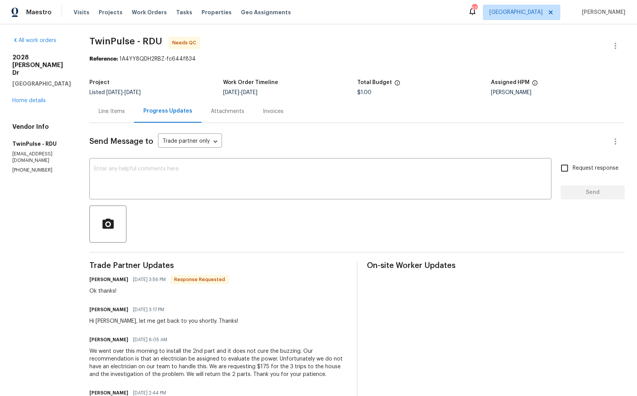 This screenshot has height=396, width=637. Describe the element at coordinates (39, 12) in the screenshot. I see `span: Maestro` at that location.